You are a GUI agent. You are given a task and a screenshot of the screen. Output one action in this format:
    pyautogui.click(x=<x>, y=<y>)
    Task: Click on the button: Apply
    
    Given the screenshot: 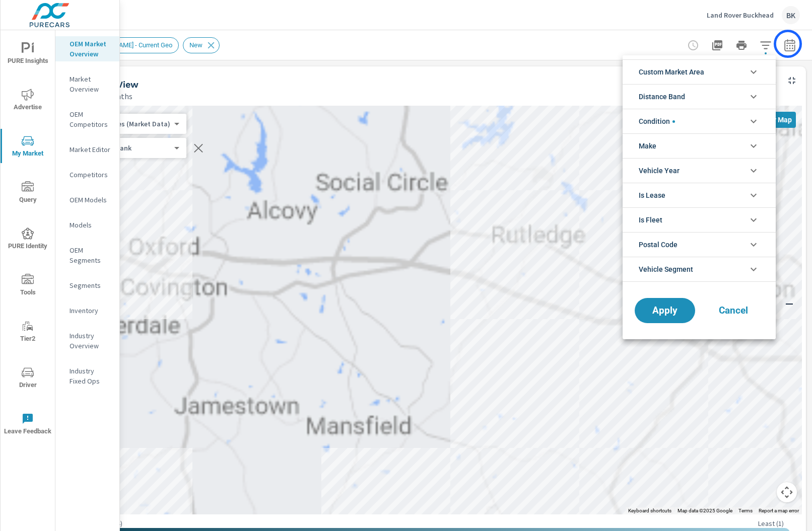 What is the action you would take?
    pyautogui.click(x=665, y=311)
    